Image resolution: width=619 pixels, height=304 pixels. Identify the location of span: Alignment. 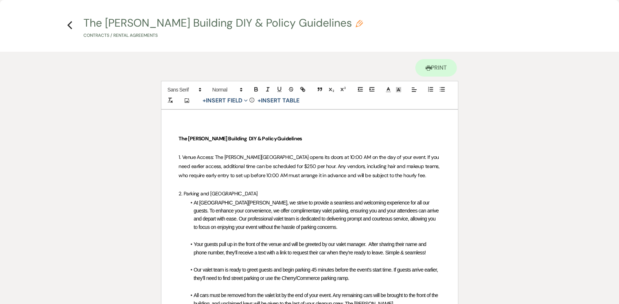
(414, 90).